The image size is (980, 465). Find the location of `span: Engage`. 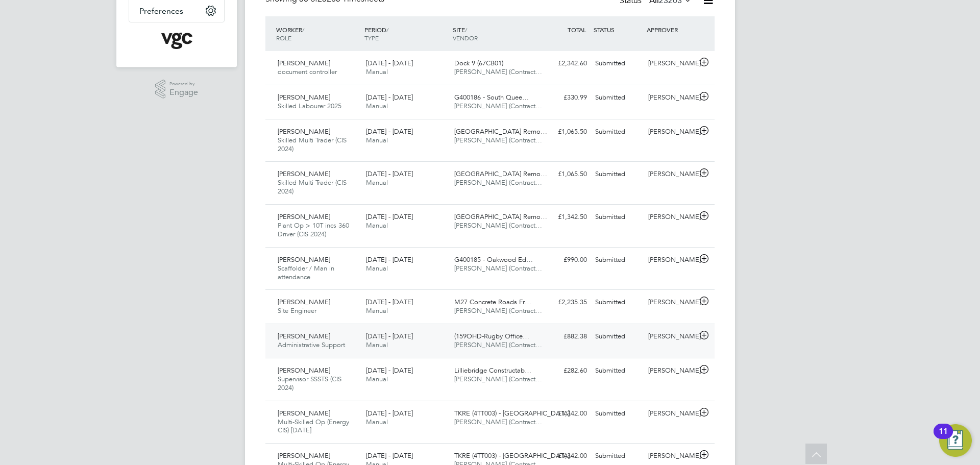

span: Engage is located at coordinates (184, 92).